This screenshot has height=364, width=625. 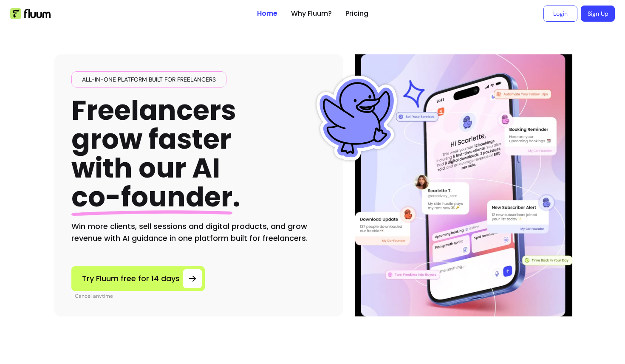 I want to click on span: All-in-one platform built for freelancers, so click(x=149, y=80).